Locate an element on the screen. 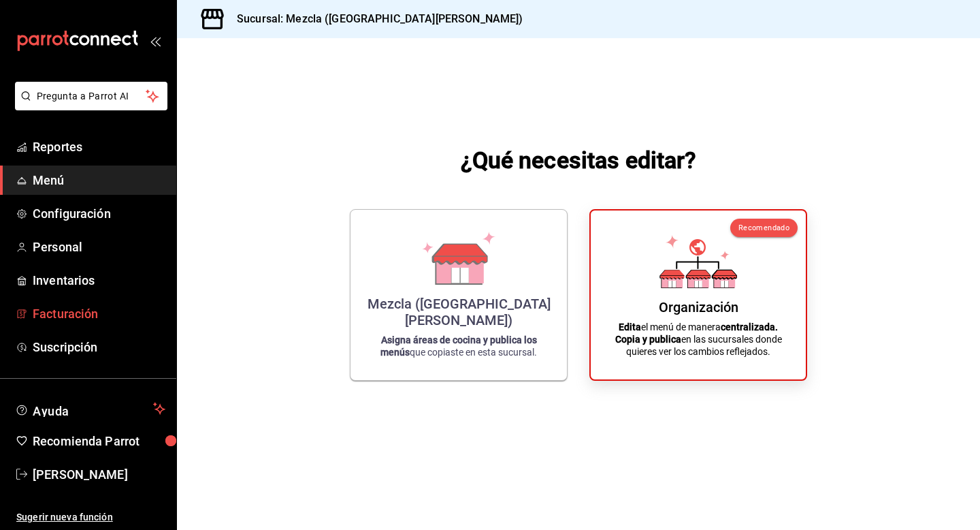 Image resolution: width=980 pixels, height=530 pixels. strong: Edita is located at coordinates (630, 327).